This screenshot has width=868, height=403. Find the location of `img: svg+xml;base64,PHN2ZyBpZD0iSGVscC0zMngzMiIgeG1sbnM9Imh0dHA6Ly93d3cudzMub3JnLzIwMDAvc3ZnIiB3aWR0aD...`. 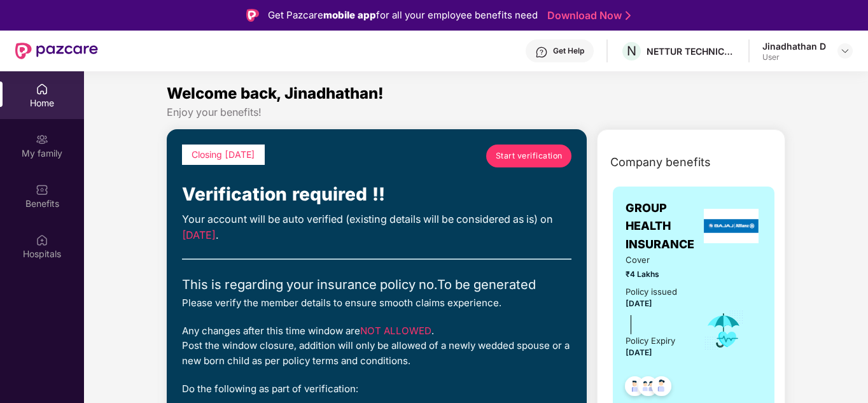

img: svg+xml;base64,PHN2ZyBpZD0iSGVscC0zMngzMiIgeG1sbnM9Imh0dHA6Ly93d3cudzMub3JnLzIwMDAvc3ZnIiB3aWR0aD... is located at coordinates (541, 52).